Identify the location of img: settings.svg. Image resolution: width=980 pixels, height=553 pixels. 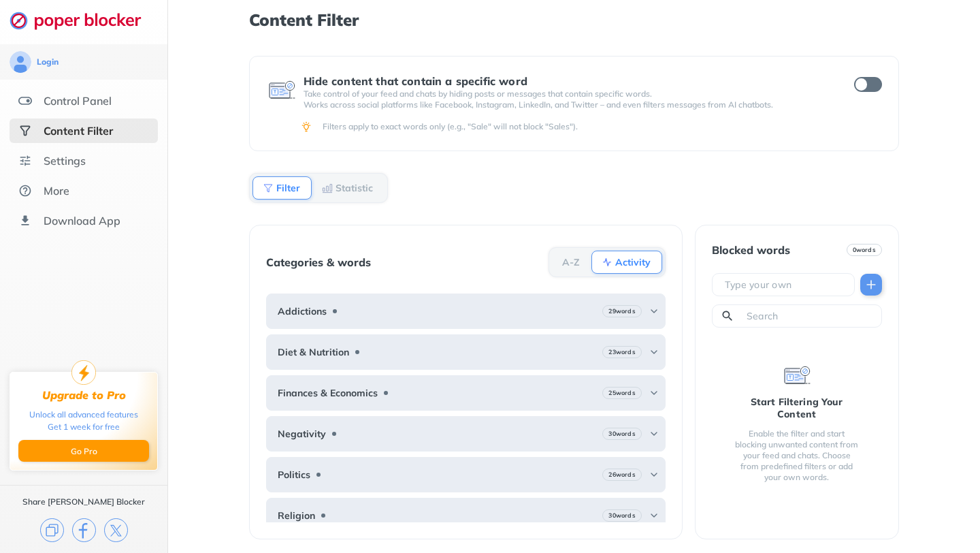
(25, 161).